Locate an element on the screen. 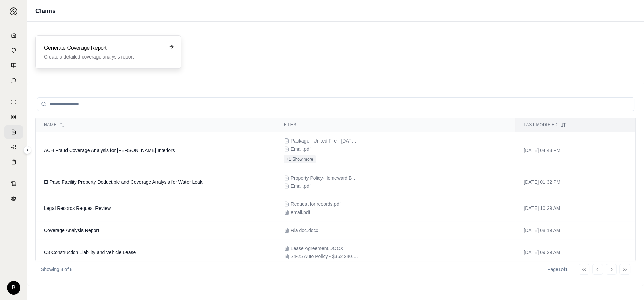  p: Showing 8 of 8 is located at coordinates (56, 270).